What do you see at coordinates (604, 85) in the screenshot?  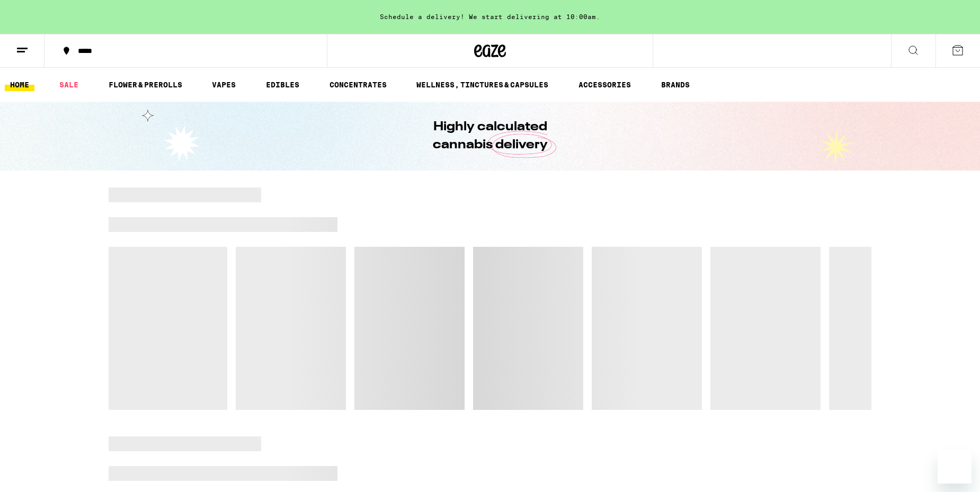 I see `a: ACCESSORIES` at bounding box center [604, 85].